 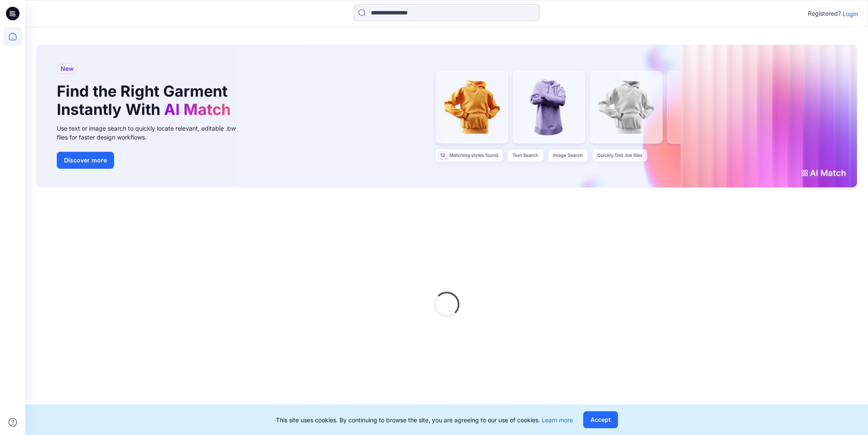 What do you see at coordinates (557, 420) in the screenshot?
I see `a: Learn more` at bounding box center [557, 420].